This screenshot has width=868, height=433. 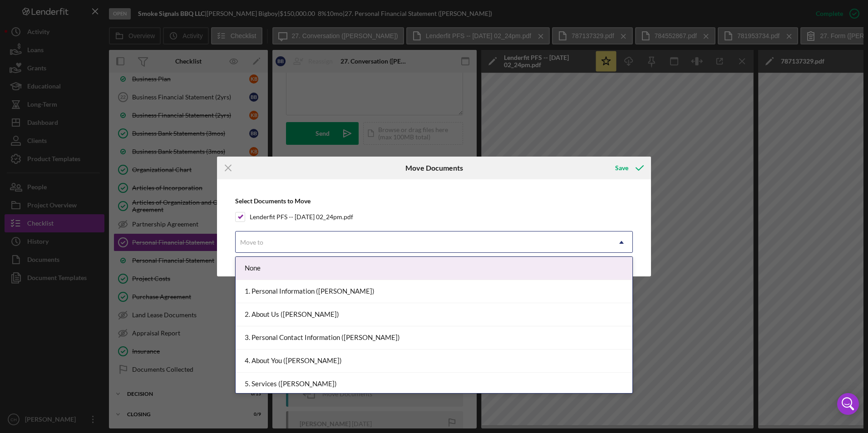 I want to click on div: Save, so click(x=621, y=168).